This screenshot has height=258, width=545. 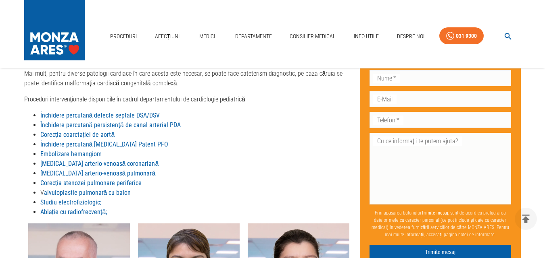 I want to click on a: Ablație cu radiofrecvență;, so click(x=74, y=212).